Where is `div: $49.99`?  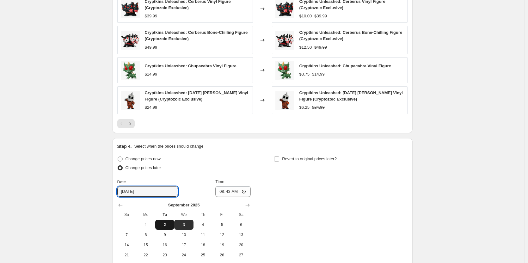 div: $49.99 is located at coordinates (151, 47).